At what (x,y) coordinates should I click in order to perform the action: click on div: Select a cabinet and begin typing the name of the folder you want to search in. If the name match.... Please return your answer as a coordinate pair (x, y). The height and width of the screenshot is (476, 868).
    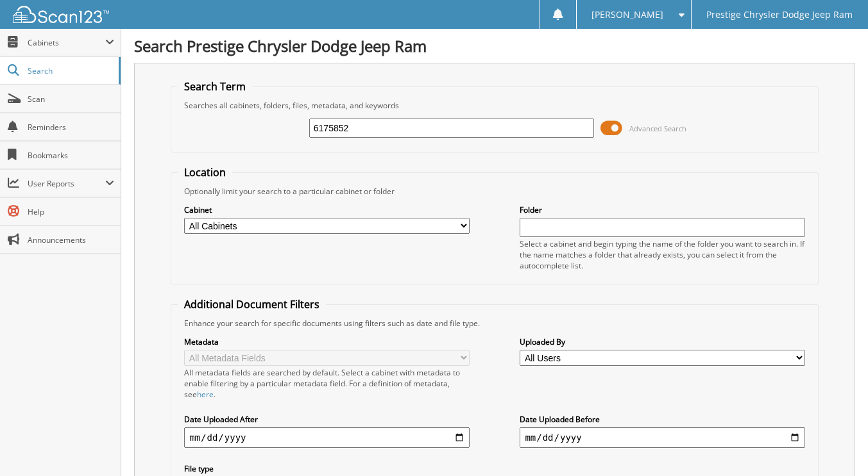
    Looking at the image, I should click on (662, 255).